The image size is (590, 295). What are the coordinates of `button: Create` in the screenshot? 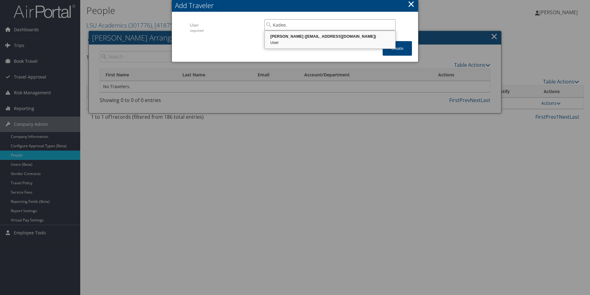 It's located at (397, 48).